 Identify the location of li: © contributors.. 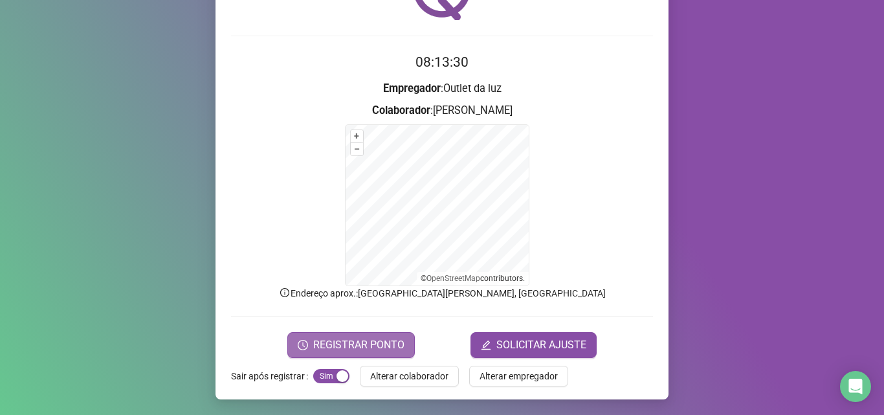
(473, 278).